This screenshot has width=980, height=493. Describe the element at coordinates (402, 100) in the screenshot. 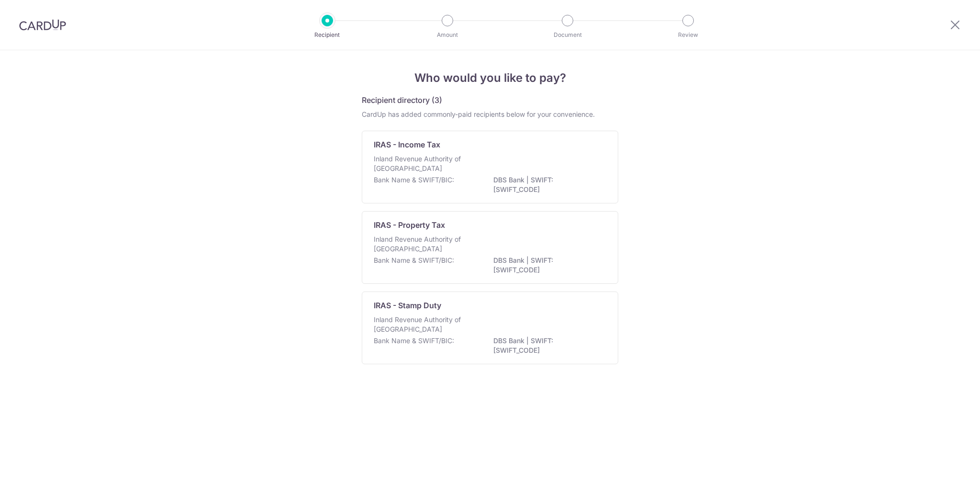

I see `h5: Recipient directory (3)` at that location.